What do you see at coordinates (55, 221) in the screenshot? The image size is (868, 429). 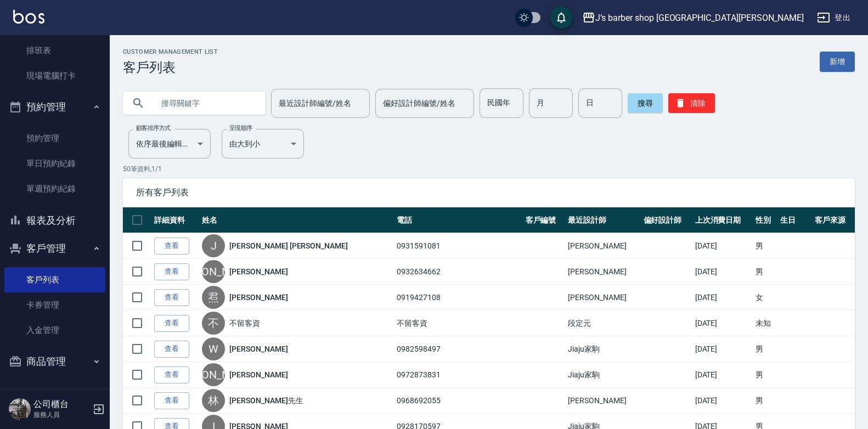 I see `button: 報表及分析` at bounding box center [55, 221].